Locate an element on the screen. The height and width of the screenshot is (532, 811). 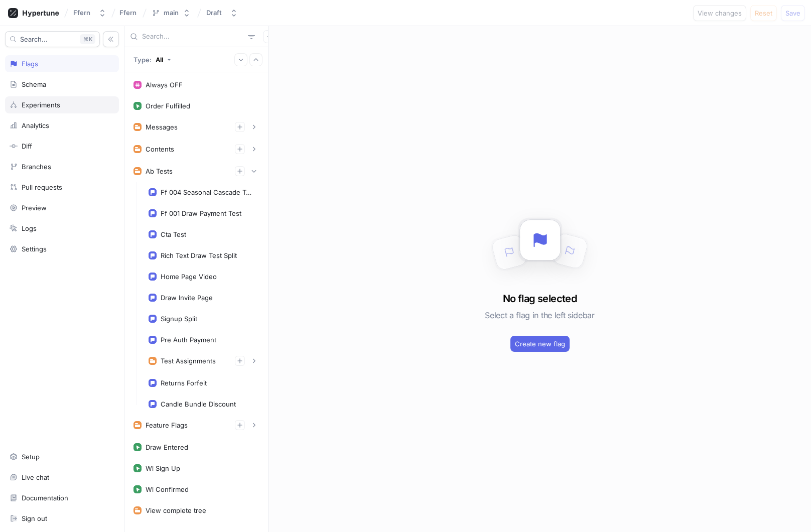
button: Ffern is located at coordinates (90, 12).